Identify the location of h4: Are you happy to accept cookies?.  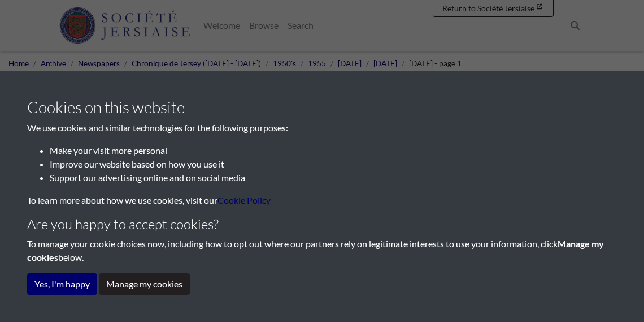
(322, 224).